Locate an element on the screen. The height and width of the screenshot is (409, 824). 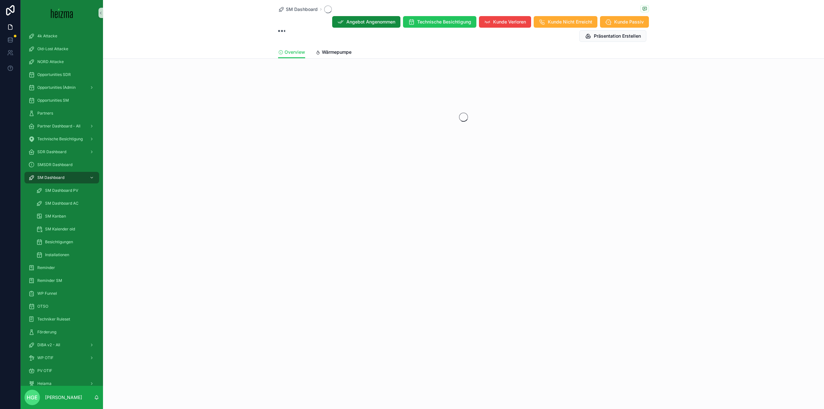
span: WP Funnel is located at coordinates (47, 293).